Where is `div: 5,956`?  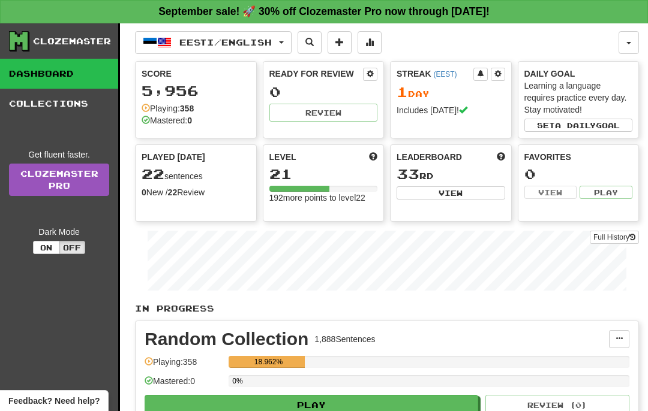 div: 5,956 is located at coordinates (196, 91).